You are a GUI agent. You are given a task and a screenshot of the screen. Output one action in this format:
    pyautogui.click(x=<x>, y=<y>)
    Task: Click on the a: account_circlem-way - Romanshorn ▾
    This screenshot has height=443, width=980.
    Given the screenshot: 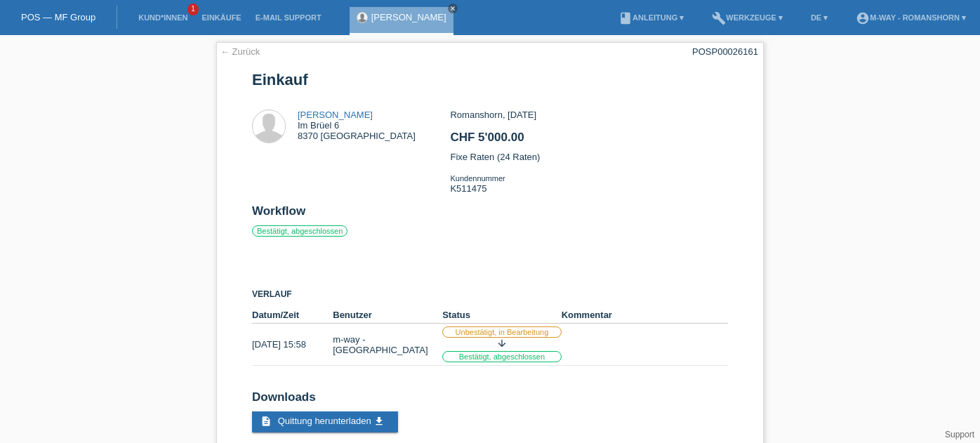 What is the action you would take?
    pyautogui.click(x=911, y=17)
    